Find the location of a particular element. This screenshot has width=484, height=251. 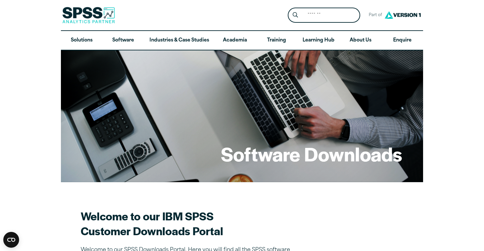

a: Solutions is located at coordinates (82, 41).